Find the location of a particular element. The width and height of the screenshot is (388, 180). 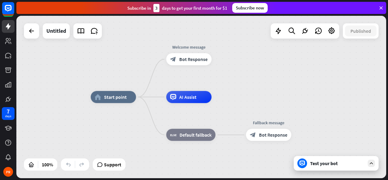

span: Support is located at coordinates (112, 164).